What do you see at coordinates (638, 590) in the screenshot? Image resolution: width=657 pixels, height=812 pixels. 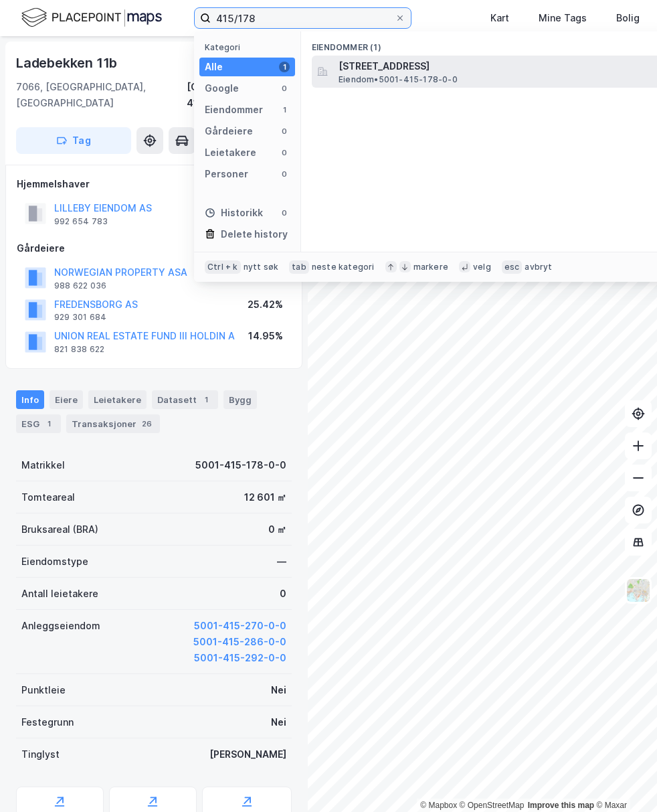 I see `img: Z` at bounding box center [638, 590].